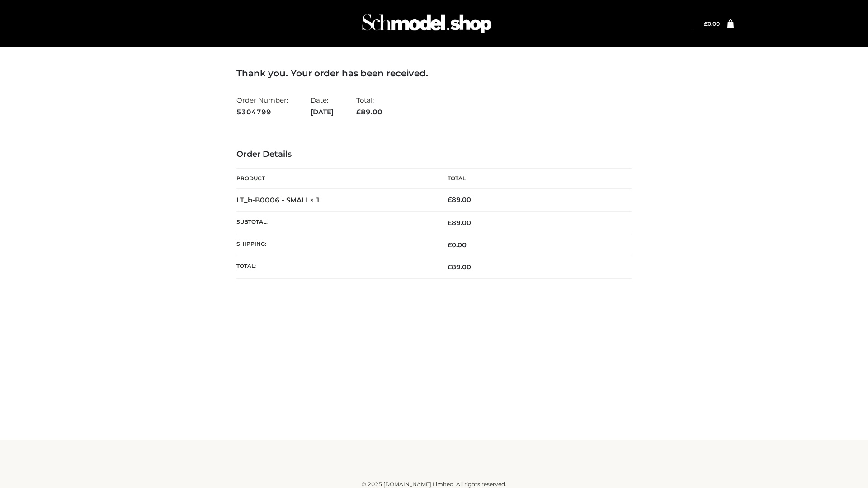  What do you see at coordinates (533, 178) in the screenshot?
I see `th: Total` at bounding box center [533, 178].